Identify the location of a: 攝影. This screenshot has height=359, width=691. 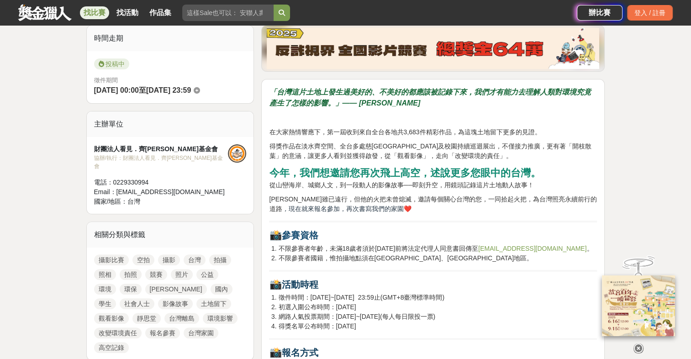
(169, 260).